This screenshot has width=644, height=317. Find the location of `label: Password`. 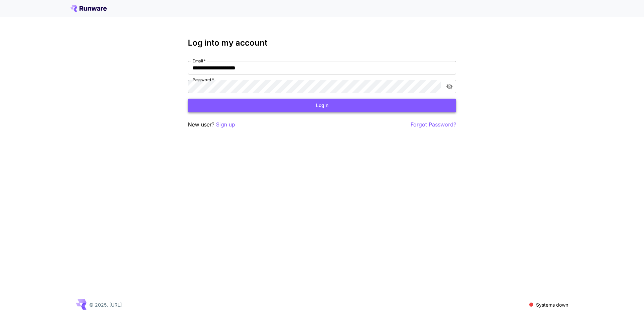

label: Password is located at coordinates (203, 80).